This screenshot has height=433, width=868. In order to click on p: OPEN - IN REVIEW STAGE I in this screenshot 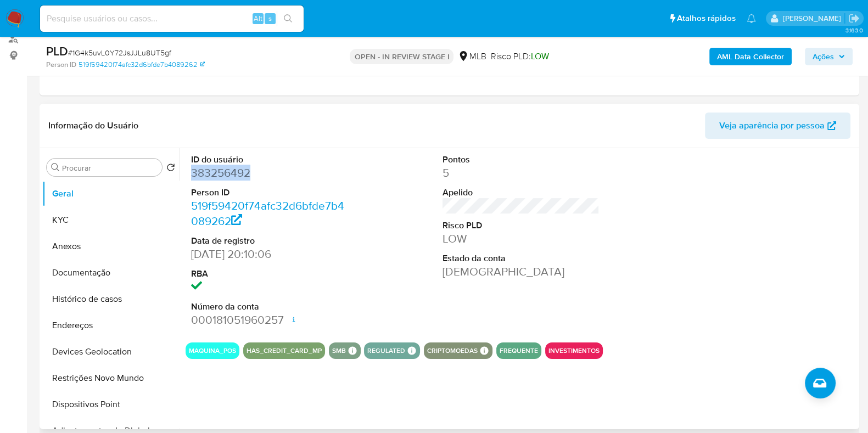, I will do `click(401, 56)`.